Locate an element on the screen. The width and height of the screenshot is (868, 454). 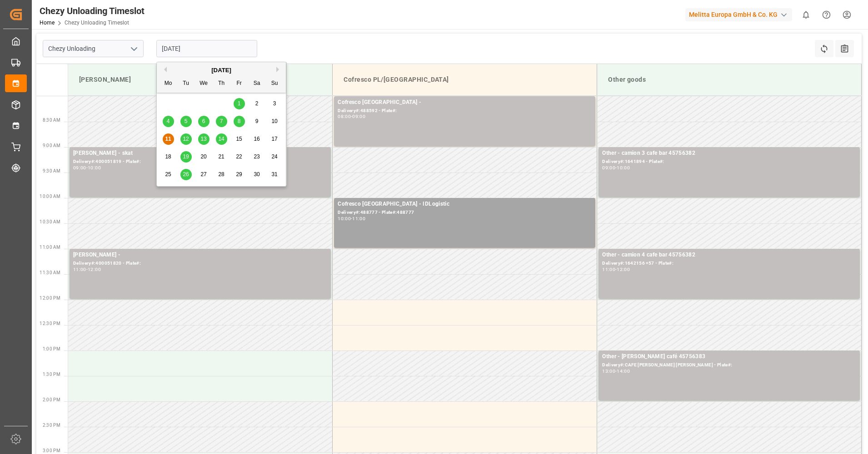
div: Choose Wednesday, August 13th, 2025 is located at coordinates (203, 139).